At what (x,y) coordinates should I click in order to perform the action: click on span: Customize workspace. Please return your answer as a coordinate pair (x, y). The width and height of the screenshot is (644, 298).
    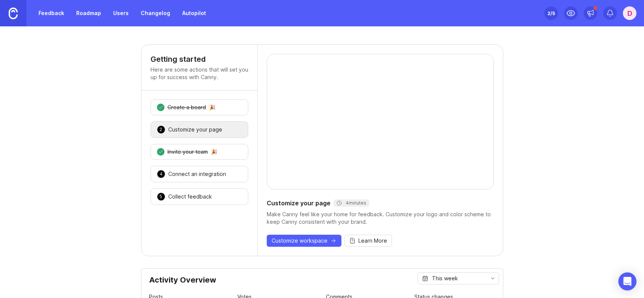
    Looking at the image, I should click on (300, 241).